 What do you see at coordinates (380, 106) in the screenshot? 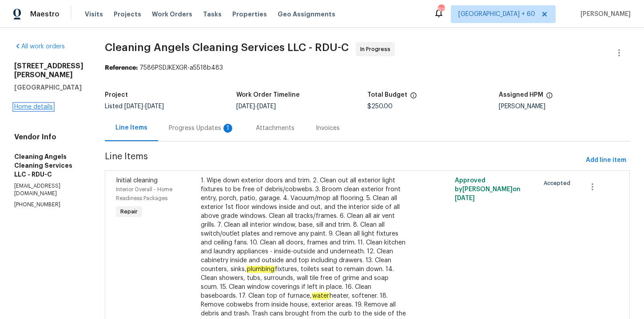
I see `span: $250.00` at bounding box center [380, 106].